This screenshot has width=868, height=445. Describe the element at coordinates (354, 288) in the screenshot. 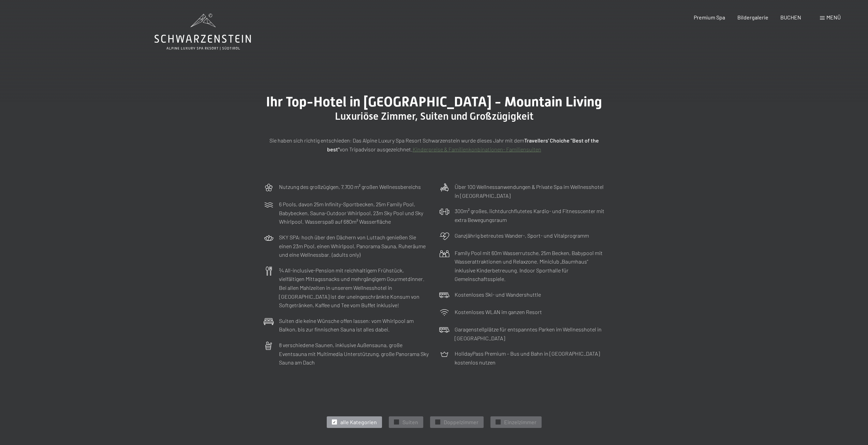

I see `p: ¾ All-inclusive-Pension mit reichhaltigem Frühstück, vielfältigen Mittagssnacks und mehrgängigem ...` at that location.